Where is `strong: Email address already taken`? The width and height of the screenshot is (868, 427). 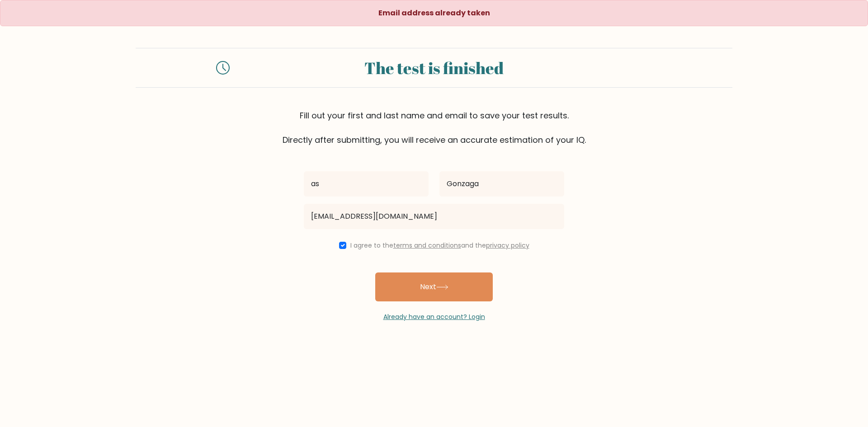
strong: Email address already taken is located at coordinates (434, 13).